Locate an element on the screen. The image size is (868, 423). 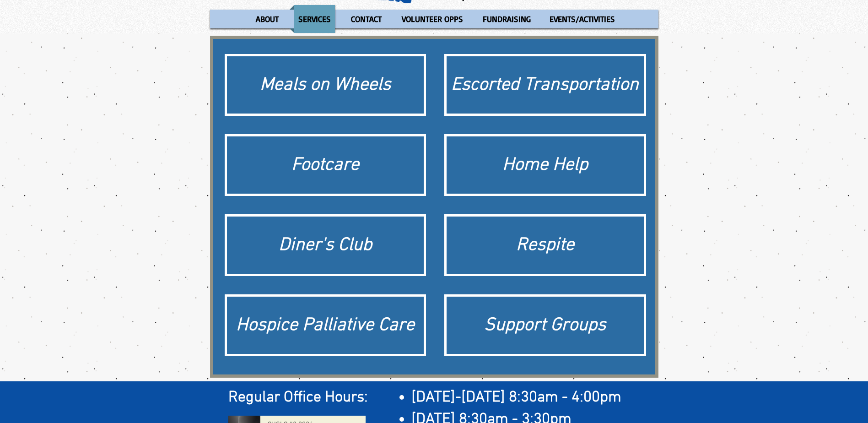
a: EVENTS/ACTIVITIES is located at coordinates (582, 19).